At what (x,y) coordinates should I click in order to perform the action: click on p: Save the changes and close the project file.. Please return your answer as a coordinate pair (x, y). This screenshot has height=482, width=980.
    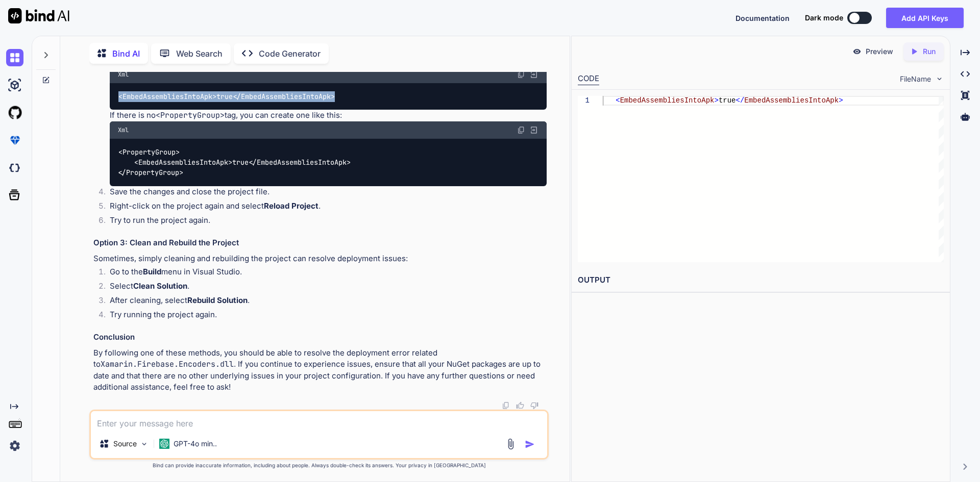
    Looking at the image, I should click on (328, 192).